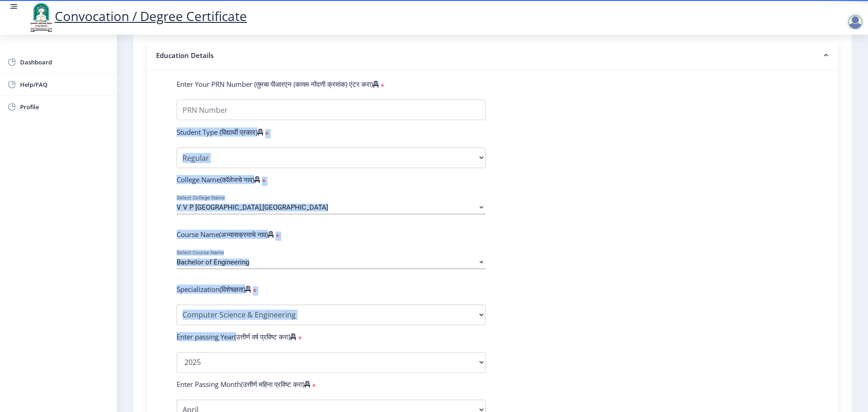  What do you see at coordinates (65, 62) in the screenshot?
I see `span: Dashboard` at bounding box center [65, 62].